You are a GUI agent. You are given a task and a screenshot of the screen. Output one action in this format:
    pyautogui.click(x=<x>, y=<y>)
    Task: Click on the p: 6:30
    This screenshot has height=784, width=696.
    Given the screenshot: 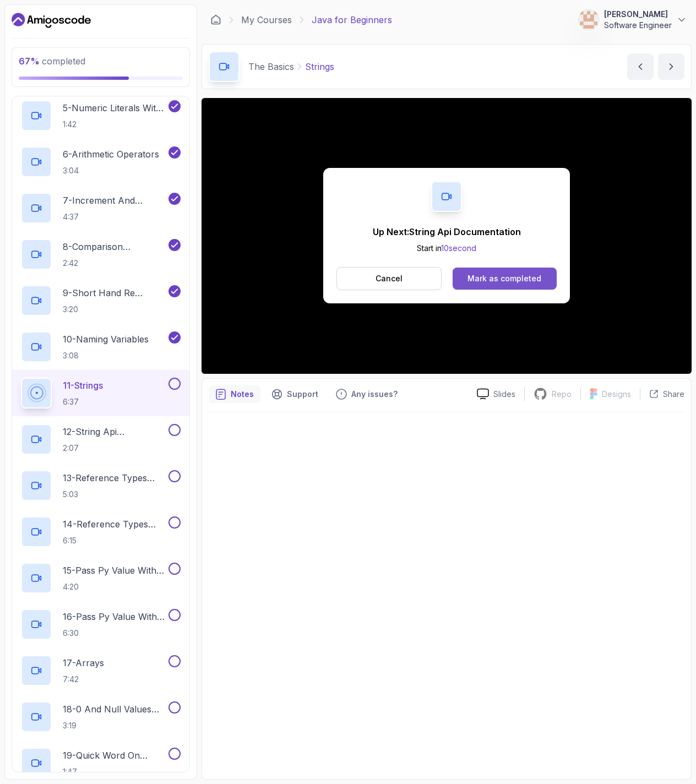 What is the action you would take?
    pyautogui.click(x=115, y=633)
    